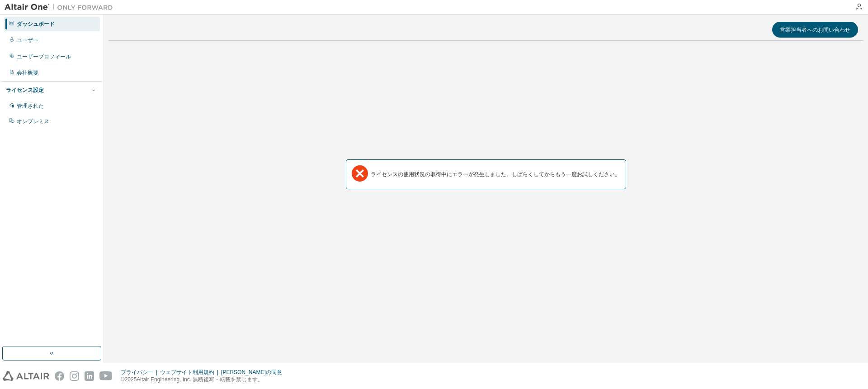 The width and height of the screenshot is (868, 389). What do you see at coordinates (131, 379) in the screenshot?
I see `font: 2025` at bounding box center [131, 379].